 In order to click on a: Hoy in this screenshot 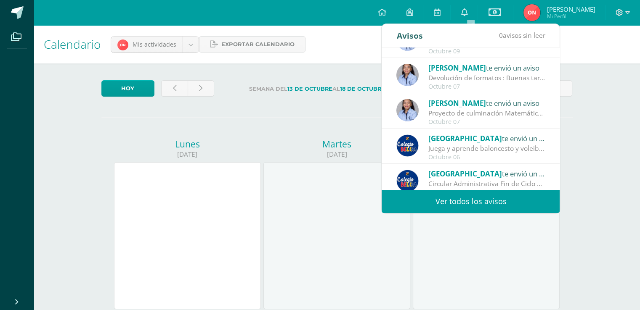, I will do `click(128, 88)`.